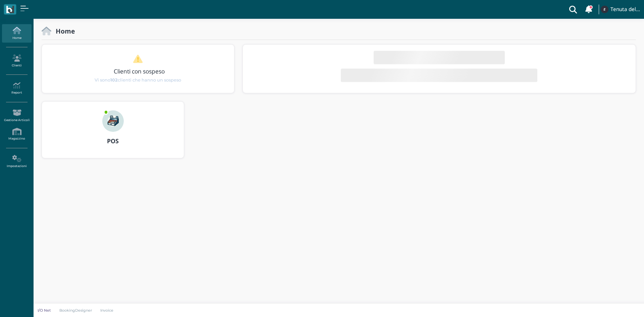 The height and width of the screenshot is (317, 644). I want to click on a: Gestione Articoli, so click(16, 115).